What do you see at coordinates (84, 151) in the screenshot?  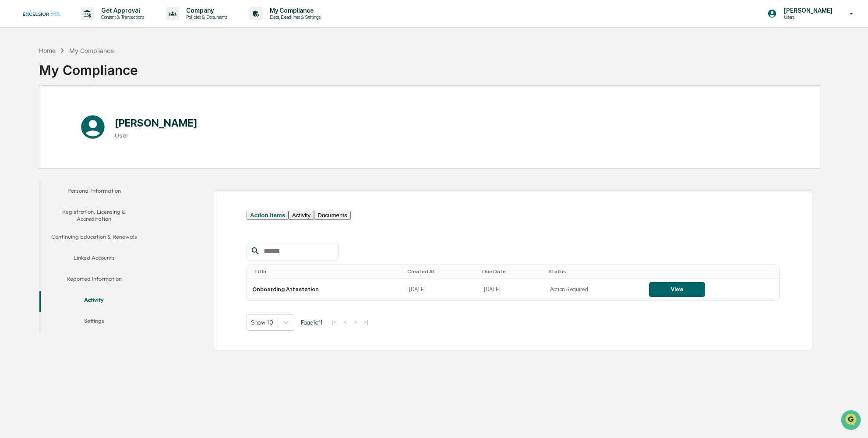 I see `a: Powered byPylon` at bounding box center [84, 151].